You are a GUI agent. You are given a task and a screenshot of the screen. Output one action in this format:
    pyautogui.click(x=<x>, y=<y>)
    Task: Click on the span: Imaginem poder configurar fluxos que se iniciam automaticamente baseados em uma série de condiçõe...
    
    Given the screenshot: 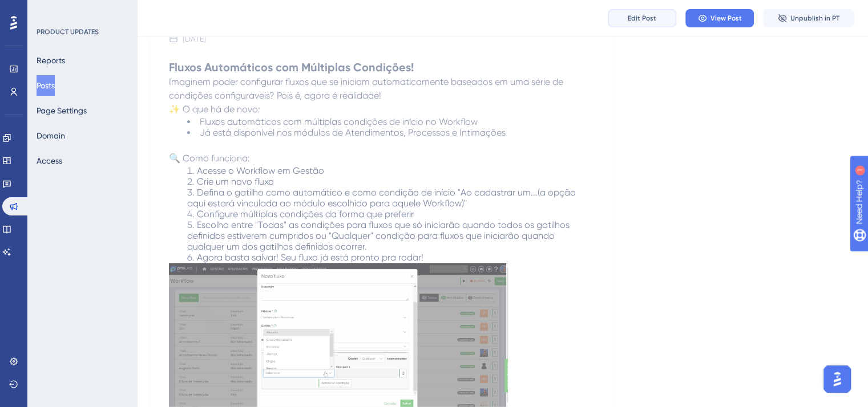 What is the action you would take?
    pyautogui.click(x=367, y=89)
    